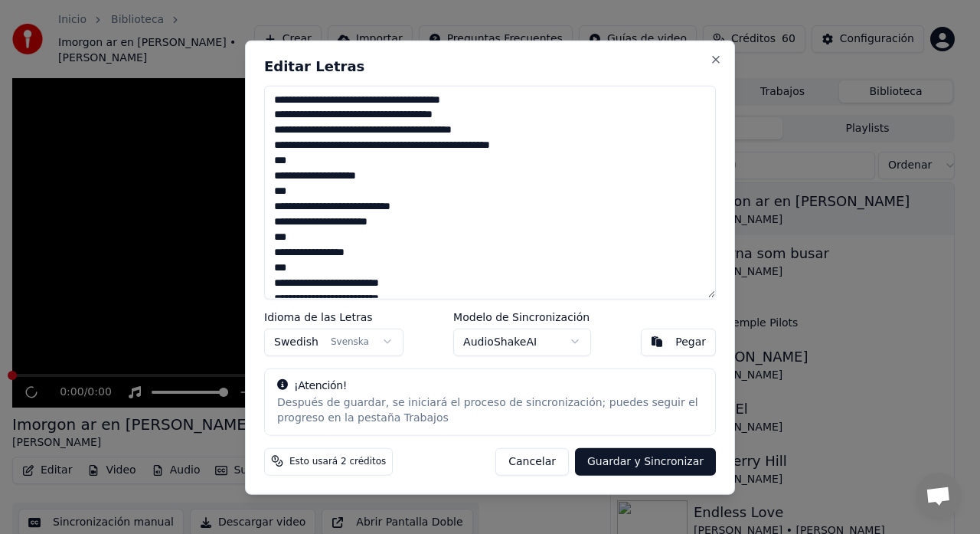 The height and width of the screenshot is (534, 980). I want to click on h2: Editar Letras, so click(490, 66).